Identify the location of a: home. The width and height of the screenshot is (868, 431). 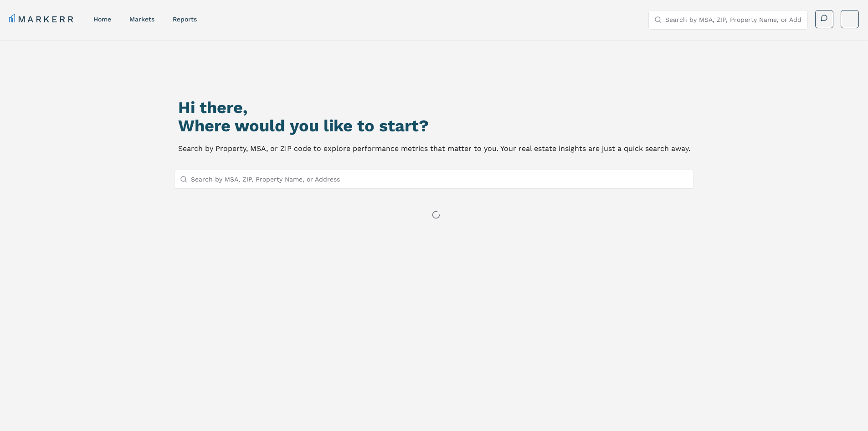
(102, 19).